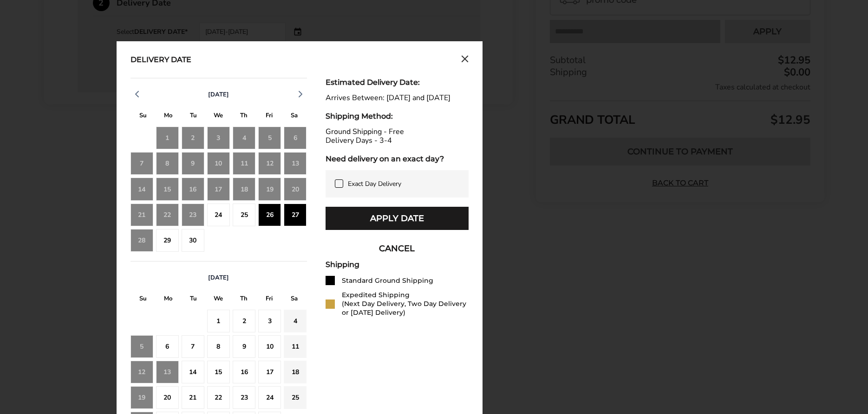  Describe the element at coordinates (397, 264) in the screenshot. I see `div: Shipping` at that location.